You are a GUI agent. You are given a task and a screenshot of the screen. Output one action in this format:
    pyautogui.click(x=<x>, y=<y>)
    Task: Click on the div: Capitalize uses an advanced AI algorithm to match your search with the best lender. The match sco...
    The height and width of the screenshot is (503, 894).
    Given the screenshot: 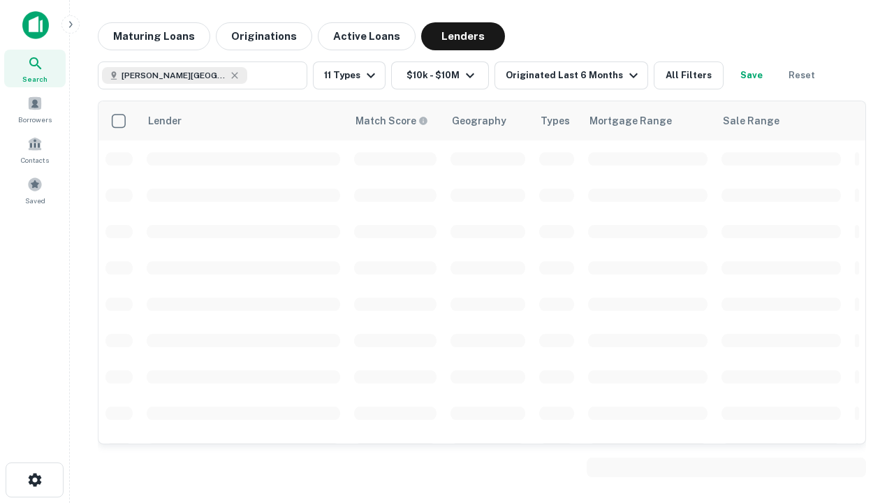 What is the action you would take?
    pyautogui.click(x=392, y=121)
    